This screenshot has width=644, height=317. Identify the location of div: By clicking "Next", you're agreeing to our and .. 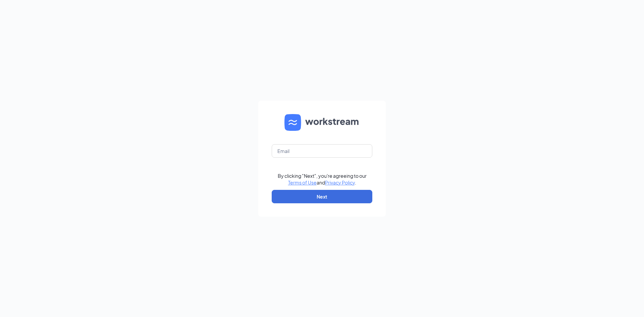
(322, 179).